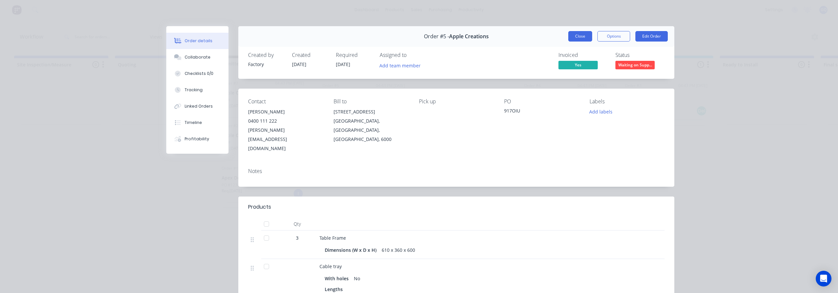 This screenshot has height=293, width=838. I want to click on div: Timeline, so click(193, 123).